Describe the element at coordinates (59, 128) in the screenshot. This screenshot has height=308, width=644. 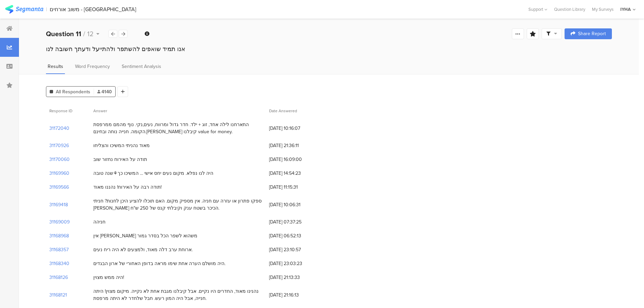
I see `section: 31172040` at that location.